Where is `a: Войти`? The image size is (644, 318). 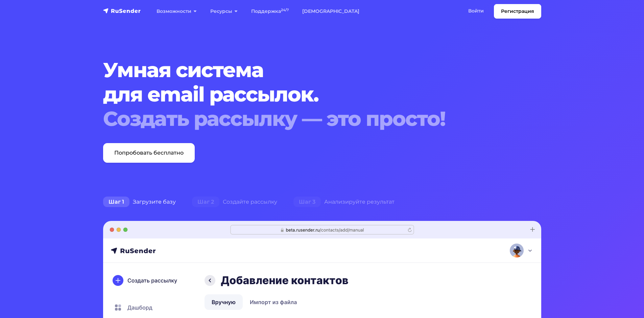
a: Войти is located at coordinates (476, 11).